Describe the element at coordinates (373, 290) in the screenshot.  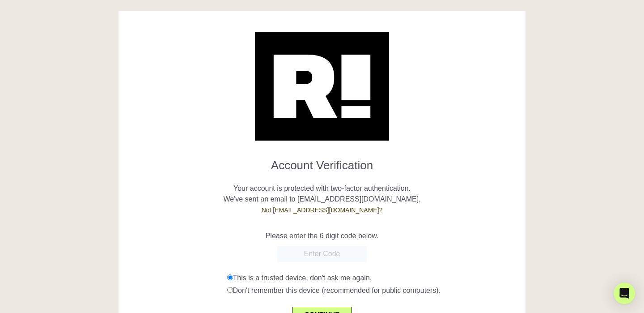
I see `div: Don't remember this device (recommended for public computers).` at that location.